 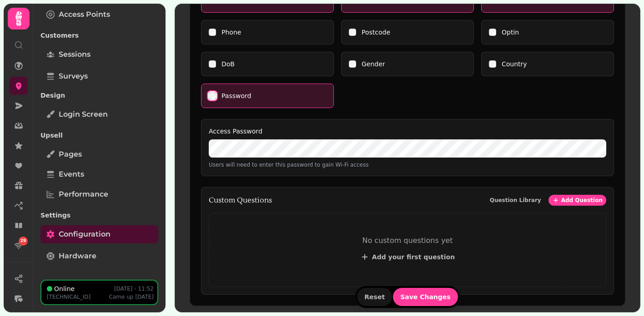 I want to click on label: Optin, so click(x=511, y=32).